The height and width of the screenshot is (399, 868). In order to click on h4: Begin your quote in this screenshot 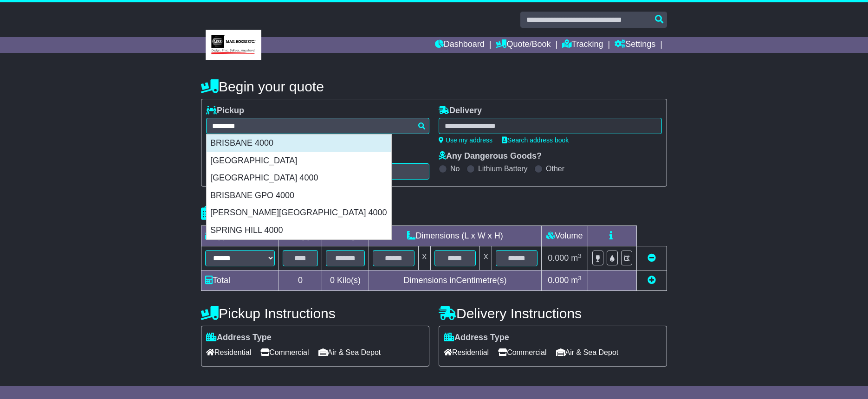, I will do `click(434, 86)`.